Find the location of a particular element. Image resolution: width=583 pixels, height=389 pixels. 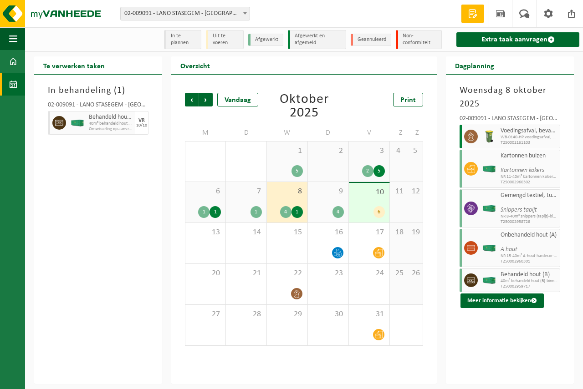

span: 25 is located at coordinates (398, 274).